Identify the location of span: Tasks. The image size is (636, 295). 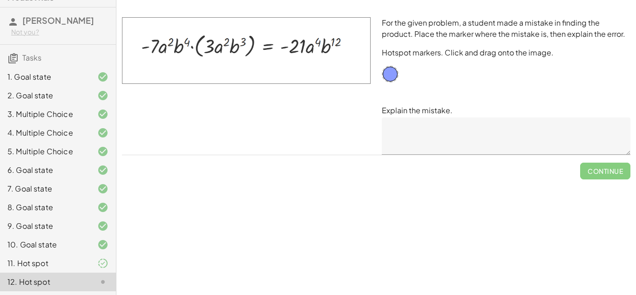
(32, 57).